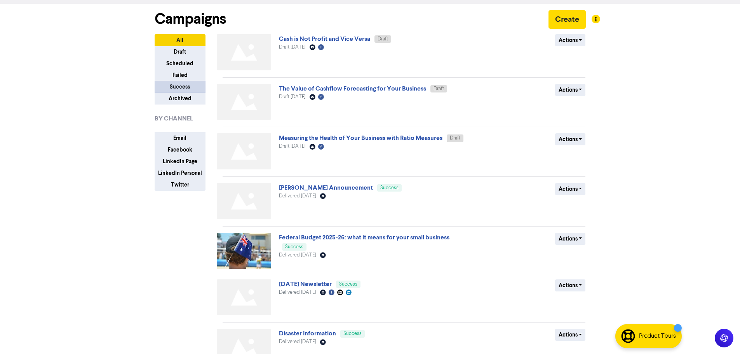 This screenshot has height=354, width=740. What do you see at coordinates (307, 333) in the screenshot?
I see `a: Disaster Information` at bounding box center [307, 333].